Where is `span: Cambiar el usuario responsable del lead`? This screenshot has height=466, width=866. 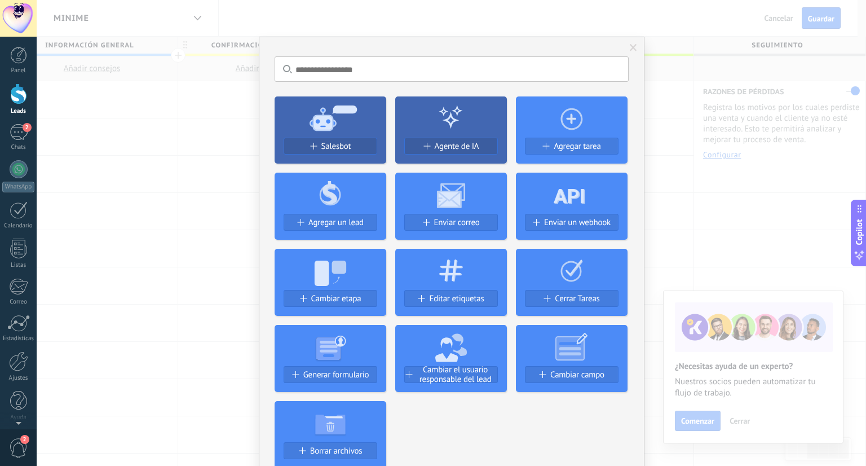
span: Cambiar el usuario responsable del lead is located at coordinates (455, 374).